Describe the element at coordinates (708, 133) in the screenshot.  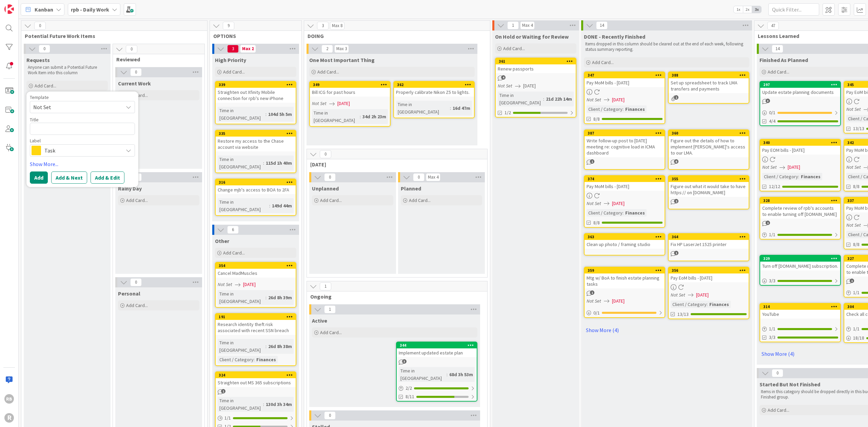
I see `div: 360` at that location.